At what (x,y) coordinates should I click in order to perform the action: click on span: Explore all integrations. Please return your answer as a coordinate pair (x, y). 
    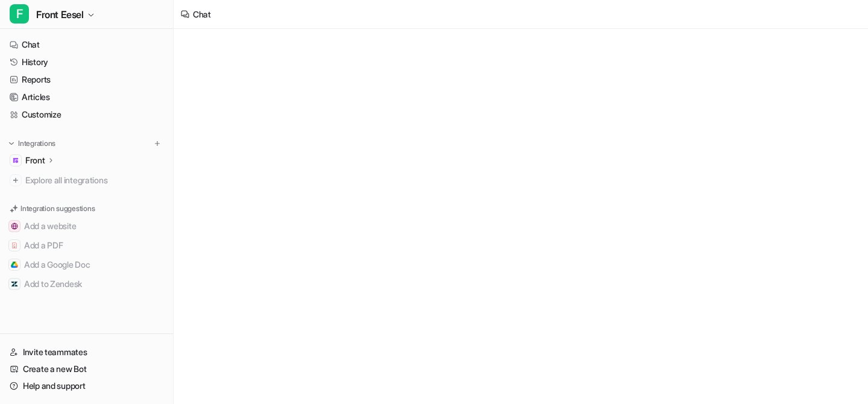
    Looking at the image, I should click on (94, 180).